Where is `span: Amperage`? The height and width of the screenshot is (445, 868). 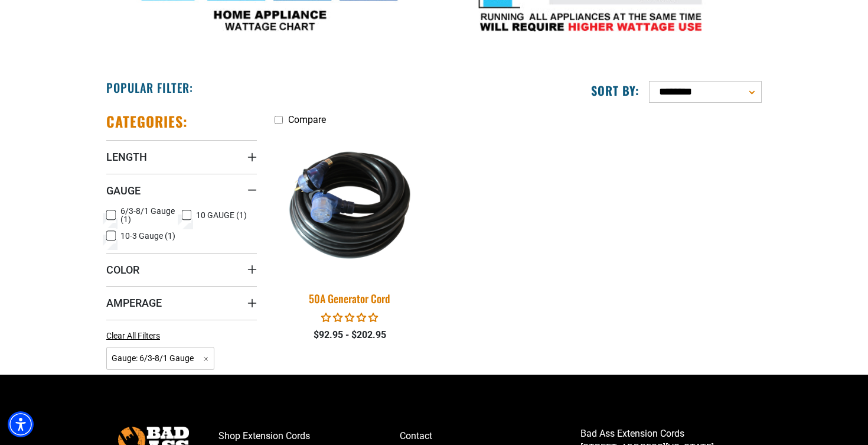
span: Amperage is located at coordinates (134, 303).